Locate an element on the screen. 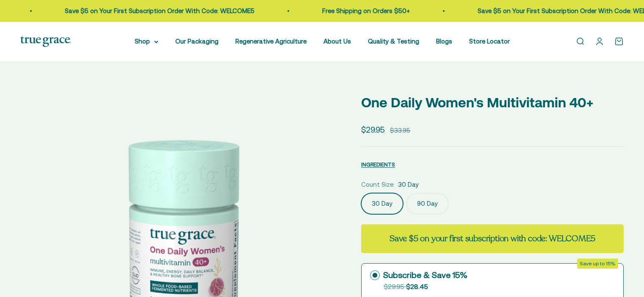 This screenshot has height=297, width=644. summary: Shop is located at coordinates (146, 41).